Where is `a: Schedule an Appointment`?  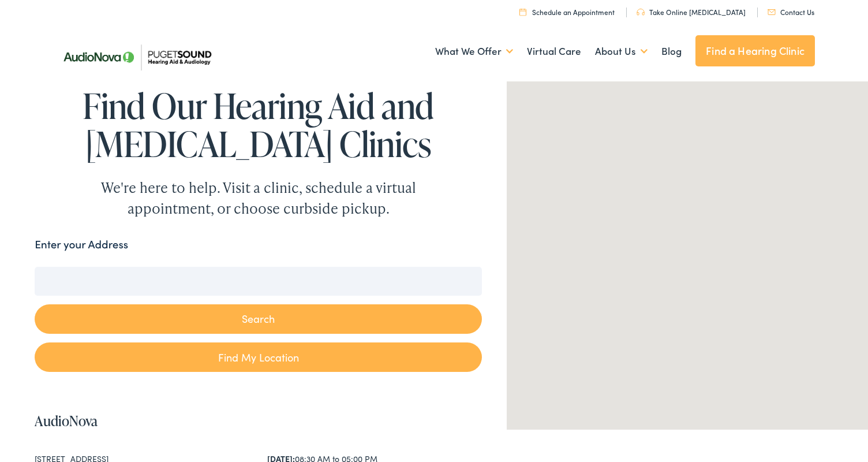
a: Schedule an Appointment is located at coordinates (567, 11).